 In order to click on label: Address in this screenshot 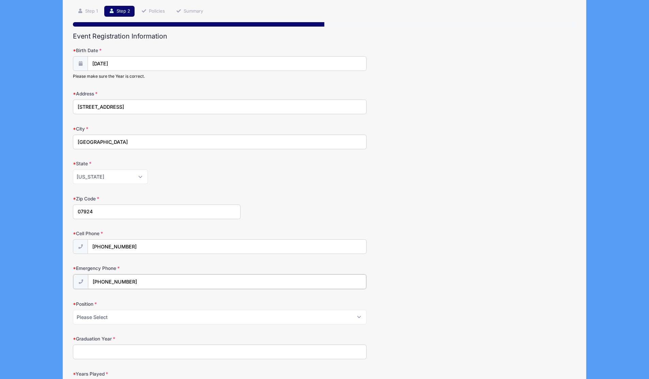, I will do `click(157, 94)`.